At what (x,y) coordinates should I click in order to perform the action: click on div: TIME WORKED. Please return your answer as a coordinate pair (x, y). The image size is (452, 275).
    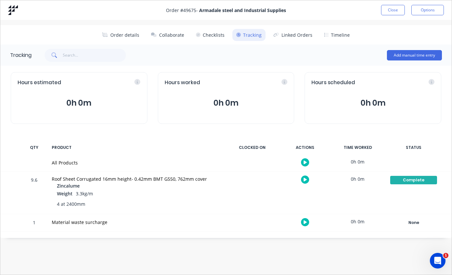
    Looking at the image, I should click on (357, 148).